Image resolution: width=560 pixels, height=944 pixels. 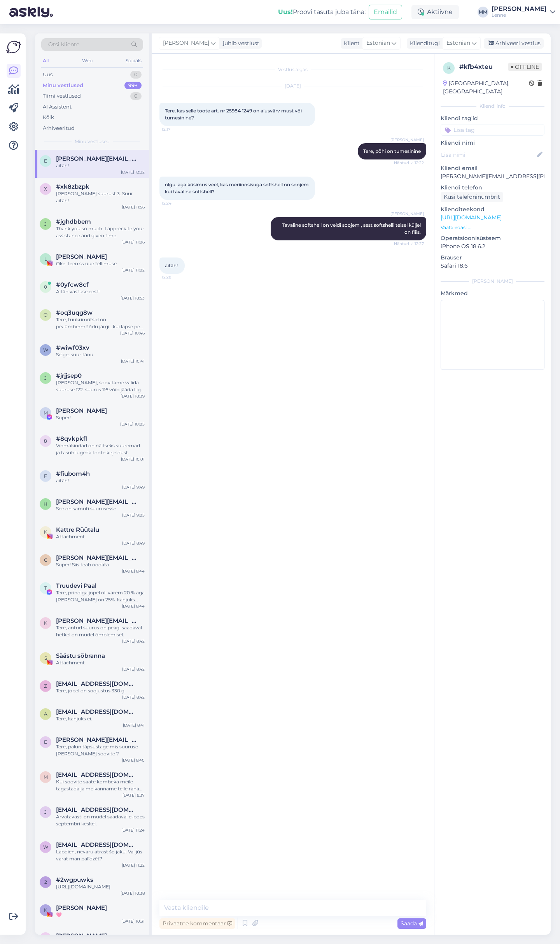 I want to click on p: Operatsioonisüsteem, so click(x=493, y=238).